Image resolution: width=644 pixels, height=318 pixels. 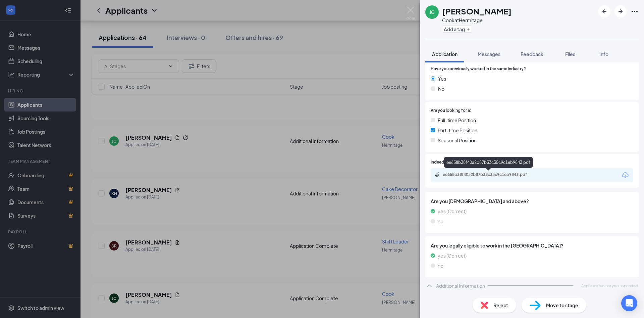 I want to click on svg: Paperclip, so click(x=437, y=175).